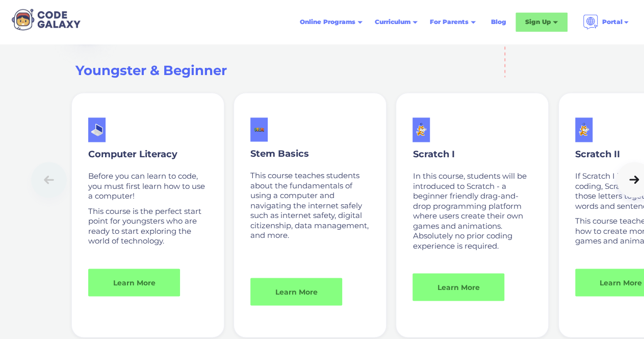 Image resolution: width=644 pixels, height=339 pixels. What do you see at coordinates (328, 70) in the screenshot?
I see `h3: Youngster & Beginner` at bounding box center [328, 70].